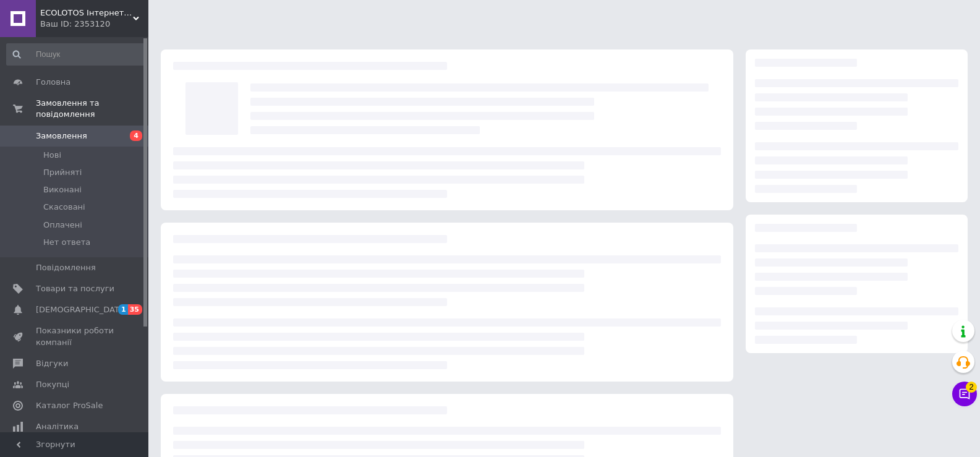 Image resolution: width=980 pixels, height=457 pixels. What do you see at coordinates (135, 309) in the screenshot?
I see `span: 35` at bounding box center [135, 309].